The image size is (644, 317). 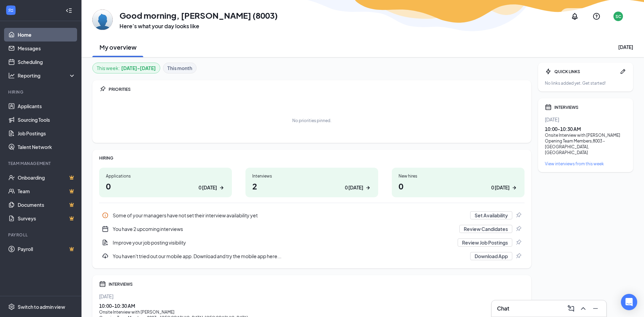 What do you see at coordinates (485, 243) in the screenshot?
I see `button: Review Job Postings` at bounding box center [485, 243].